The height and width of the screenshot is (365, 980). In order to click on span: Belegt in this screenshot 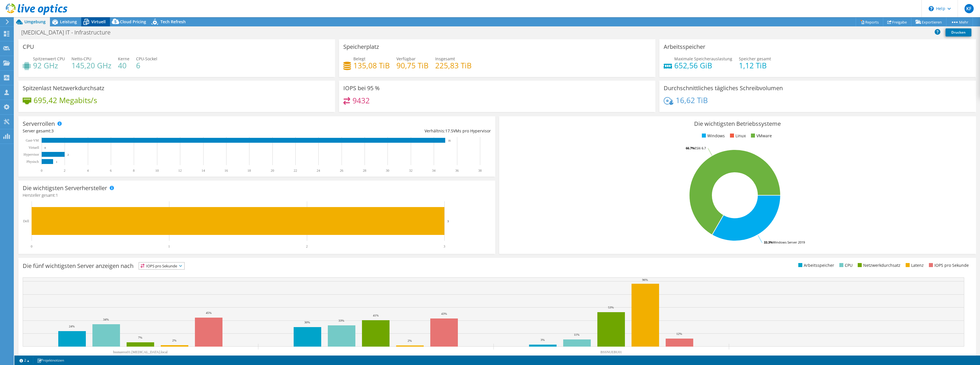, I will do `click(360, 58)`.